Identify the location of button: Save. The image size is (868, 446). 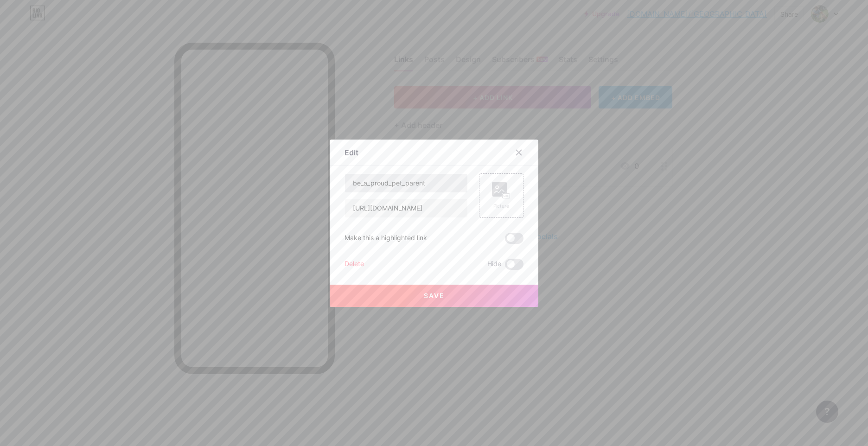
(434, 295).